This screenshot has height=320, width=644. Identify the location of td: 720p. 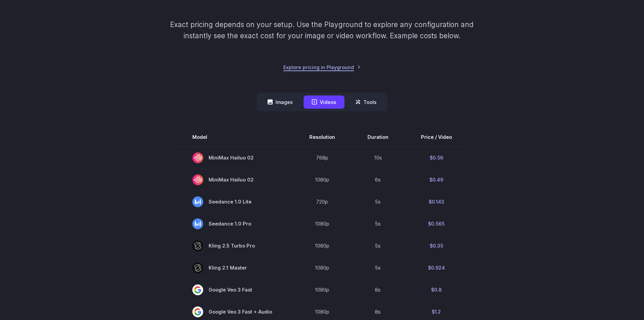
(322, 201).